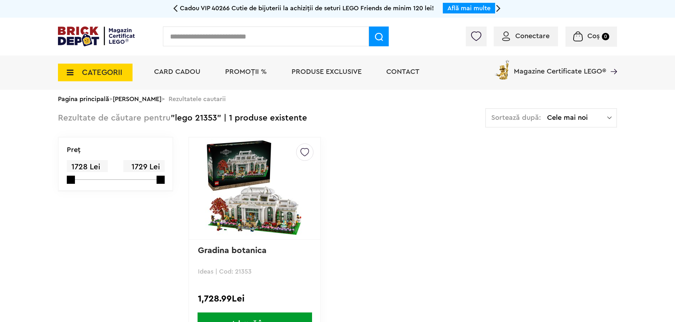 The width and height of the screenshot is (675, 322). Describe the element at coordinates (560, 67) in the screenshot. I see `span: Magazine Certificate LEGO®` at that location.